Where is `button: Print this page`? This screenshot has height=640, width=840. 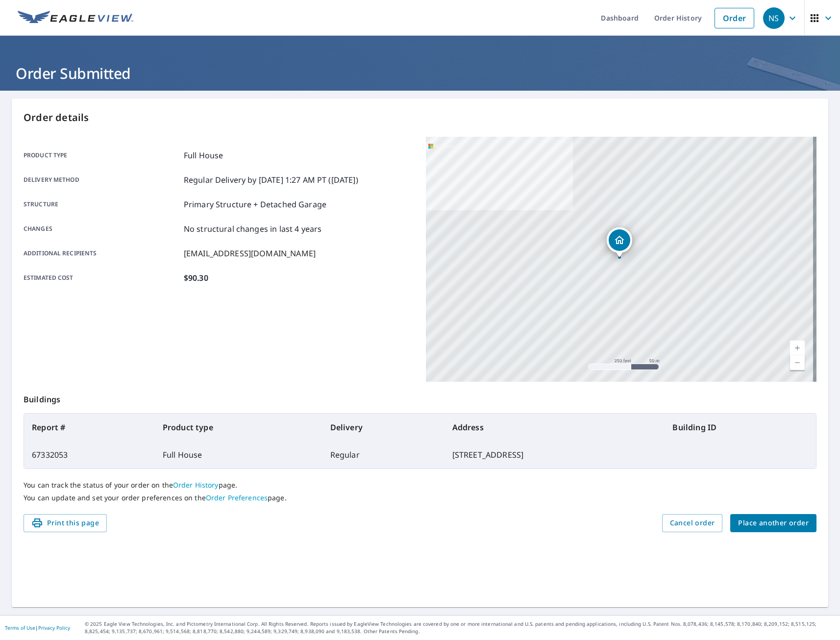 button: Print this page is located at coordinates (65, 523).